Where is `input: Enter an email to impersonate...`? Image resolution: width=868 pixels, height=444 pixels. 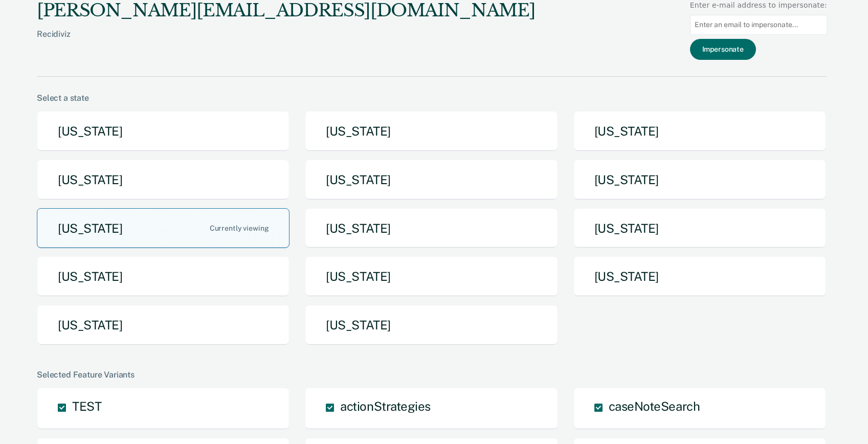 input: Enter an email to impersonate... is located at coordinates (759, 25).